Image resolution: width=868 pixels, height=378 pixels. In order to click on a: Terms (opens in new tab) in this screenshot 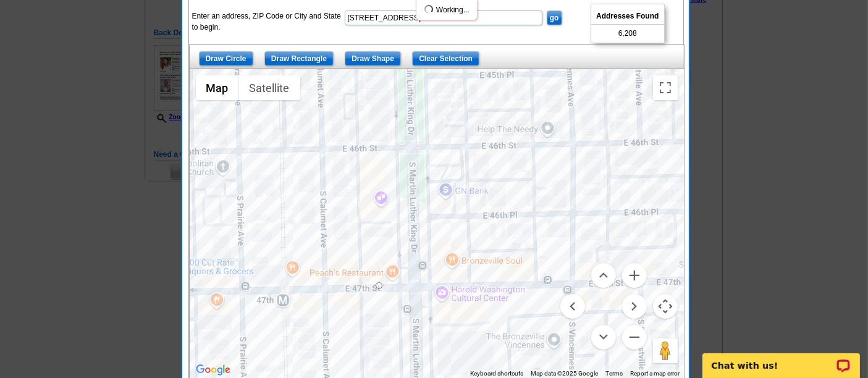, I will do `click(615, 373)`.